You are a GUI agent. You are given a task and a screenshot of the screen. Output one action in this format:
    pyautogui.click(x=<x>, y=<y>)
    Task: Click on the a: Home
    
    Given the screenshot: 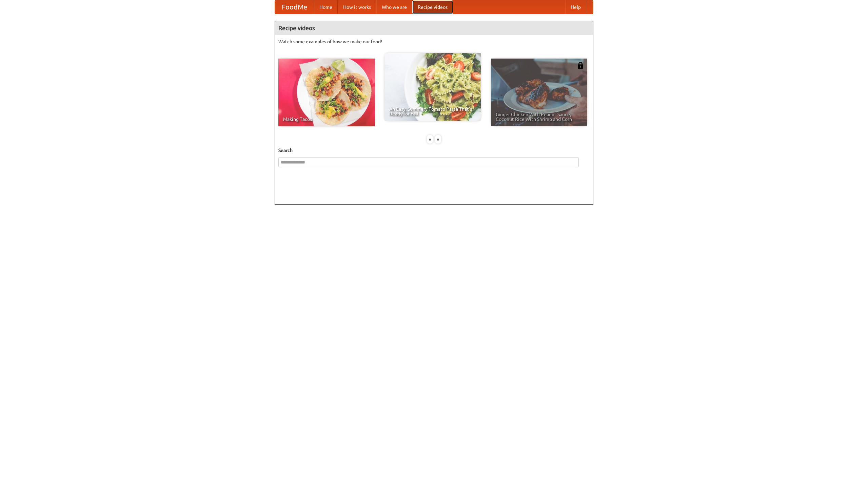 What is the action you would take?
    pyautogui.click(x=326, y=7)
    